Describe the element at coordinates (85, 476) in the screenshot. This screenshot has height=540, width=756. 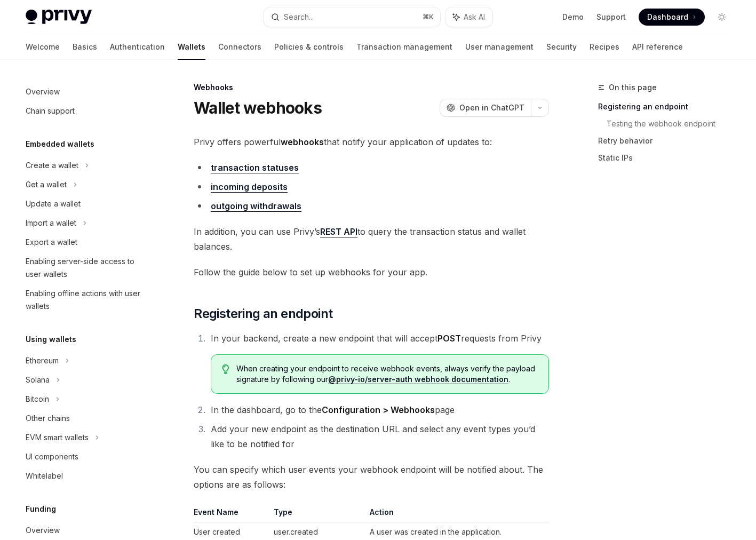
I see `a: Whitelabel` at that location.